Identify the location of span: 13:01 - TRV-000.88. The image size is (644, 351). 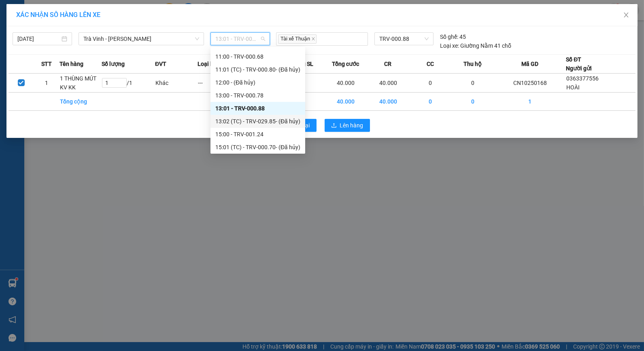
(240, 39).